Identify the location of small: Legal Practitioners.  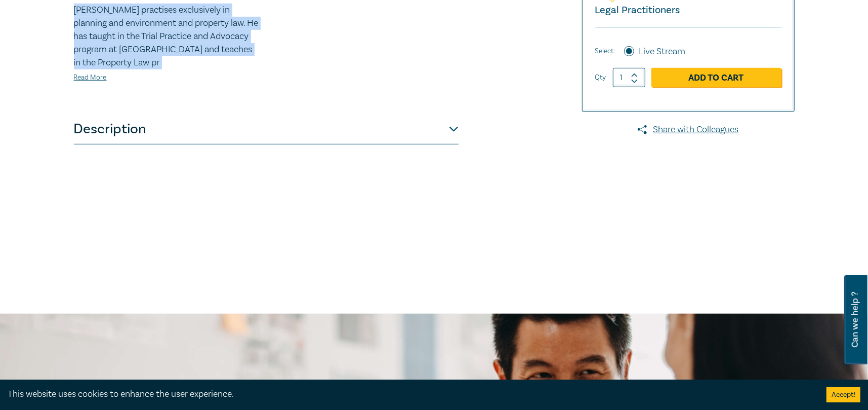
(638, 10).